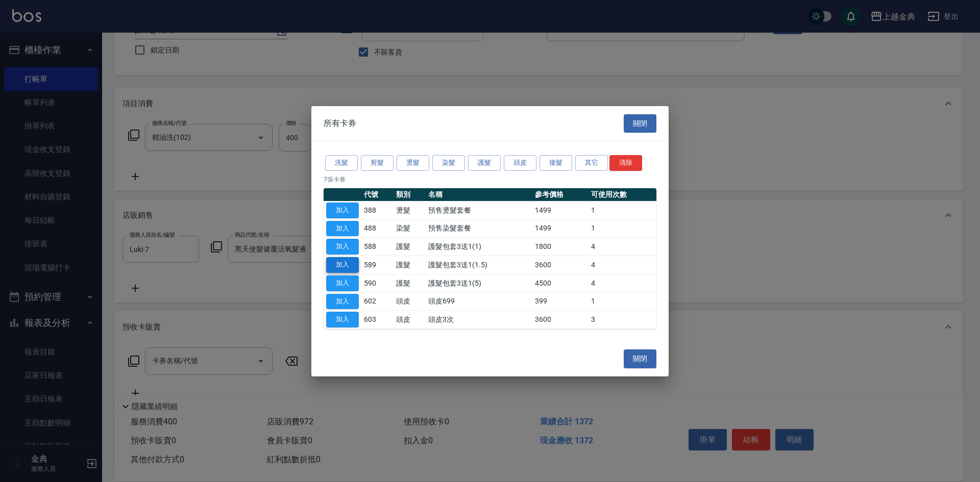  What do you see at coordinates (377, 195) in the screenshot?
I see `th: 代號` at bounding box center [377, 195].